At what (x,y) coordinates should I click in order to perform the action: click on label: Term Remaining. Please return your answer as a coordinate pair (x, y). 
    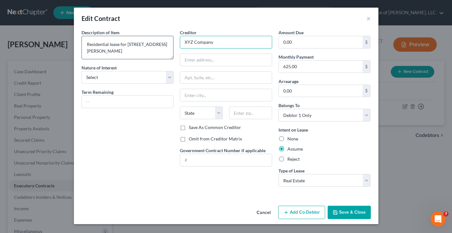
    Looking at the image, I should click on (97, 92).